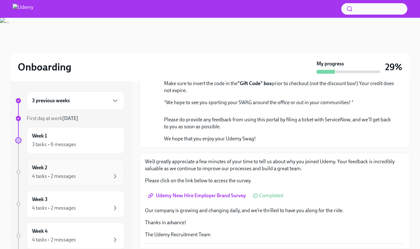  Describe the element at coordinates (279, 139) in the screenshot. I see `p: We hope that you enjoy your Udemy Swag!` at that location.